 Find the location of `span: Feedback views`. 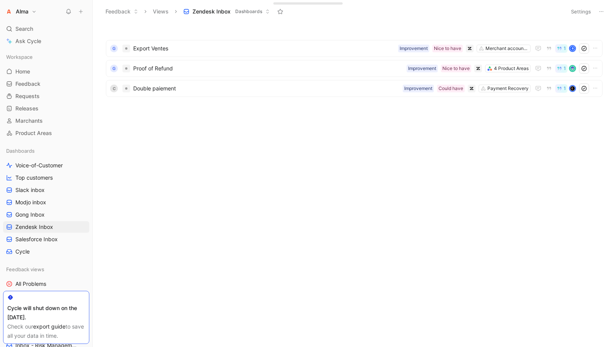

span: Feedback views is located at coordinates (25, 270).